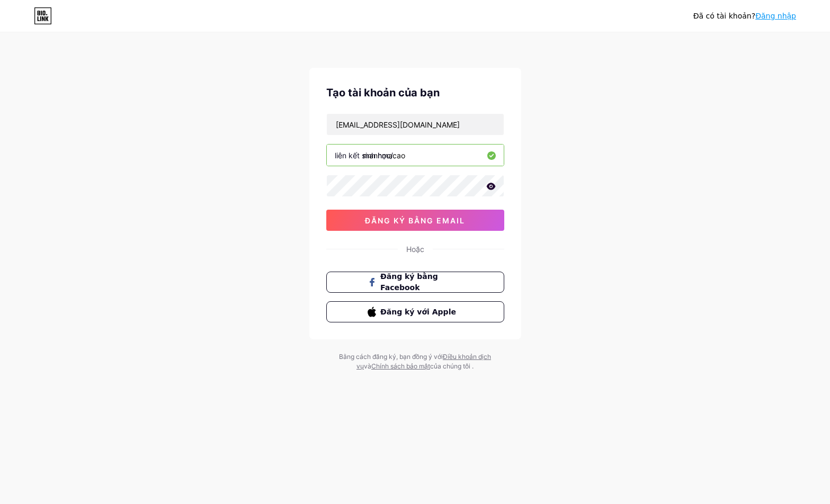 The image size is (830, 504). I want to click on input: E-mail, so click(415, 124).